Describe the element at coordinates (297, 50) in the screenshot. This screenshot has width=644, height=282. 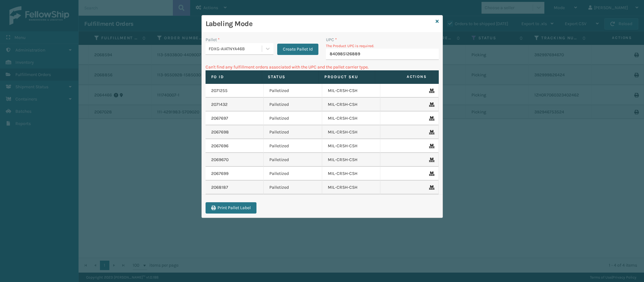
I see `button: Create Pallet Id` at that location.